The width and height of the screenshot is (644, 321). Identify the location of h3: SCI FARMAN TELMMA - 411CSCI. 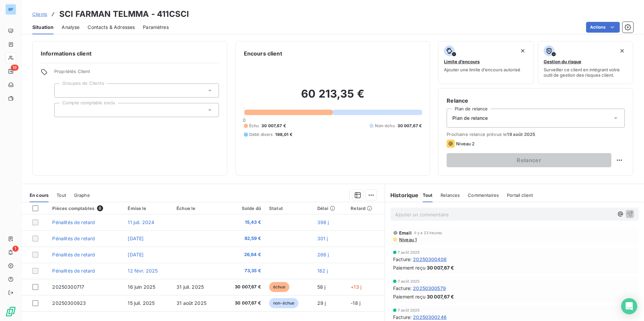
(124, 14).